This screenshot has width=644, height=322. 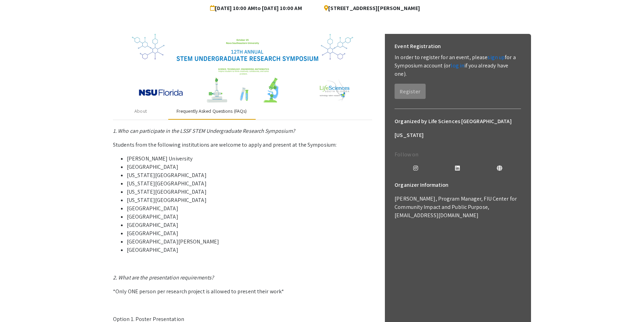 What do you see at coordinates (418, 46) in the screenshot?
I see `h6: Event Registration` at bounding box center [418, 46].